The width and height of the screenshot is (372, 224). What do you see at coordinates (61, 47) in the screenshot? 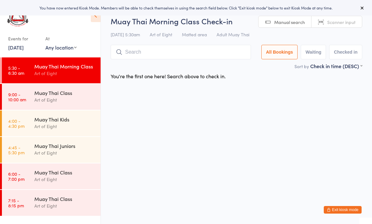
I see `div: Any location` at bounding box center [61, 47].